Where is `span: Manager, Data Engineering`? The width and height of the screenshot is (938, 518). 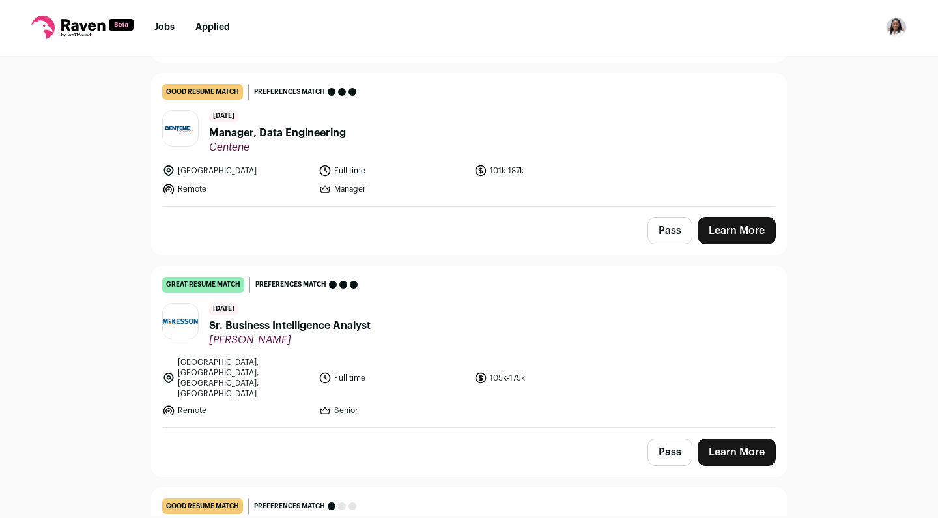
span: Manager, Data Engineering is located at coordinates (278, 133).